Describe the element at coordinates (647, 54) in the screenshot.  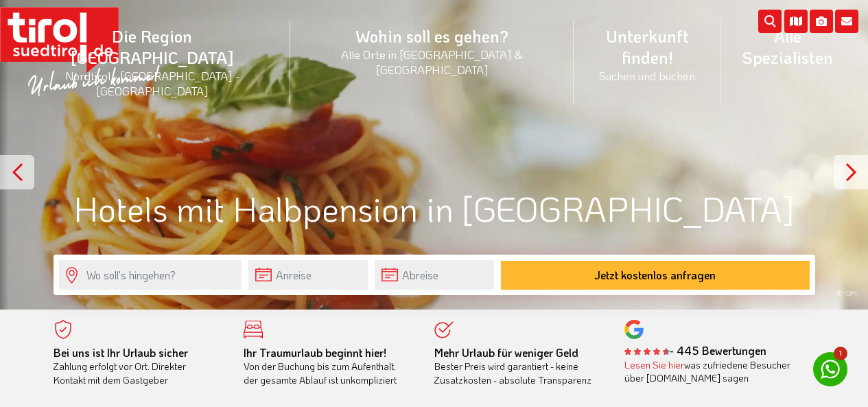
I see `a: Unterkunft finden!Suchen und buchen` at that location.